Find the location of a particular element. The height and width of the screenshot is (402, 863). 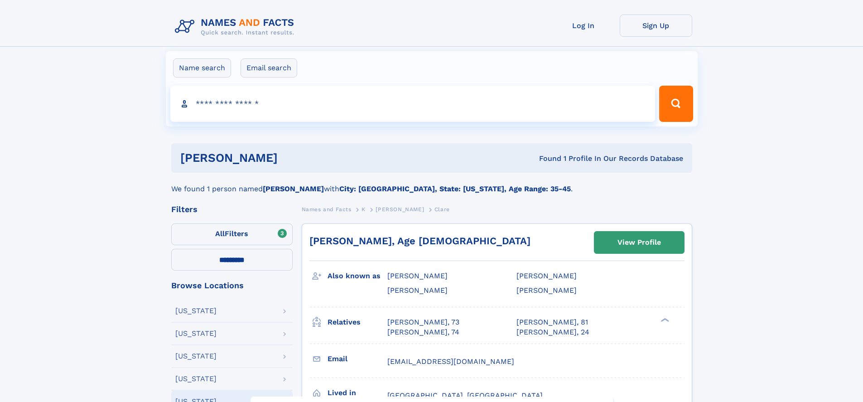

label: Email search is located at coordinates (269, 68).